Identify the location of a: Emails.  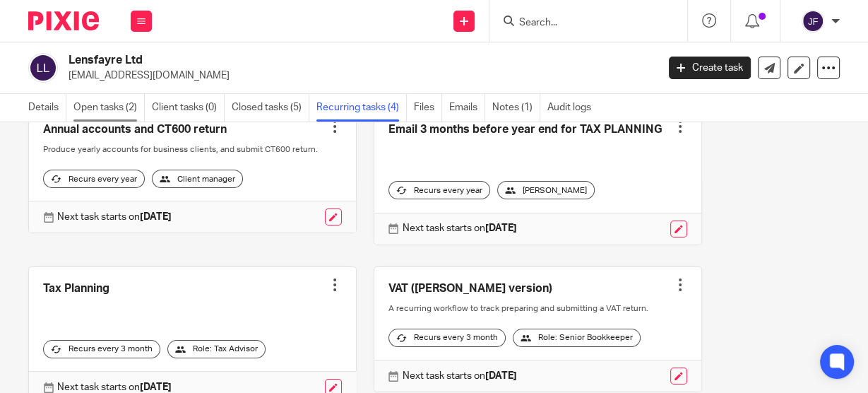
(467, 108).